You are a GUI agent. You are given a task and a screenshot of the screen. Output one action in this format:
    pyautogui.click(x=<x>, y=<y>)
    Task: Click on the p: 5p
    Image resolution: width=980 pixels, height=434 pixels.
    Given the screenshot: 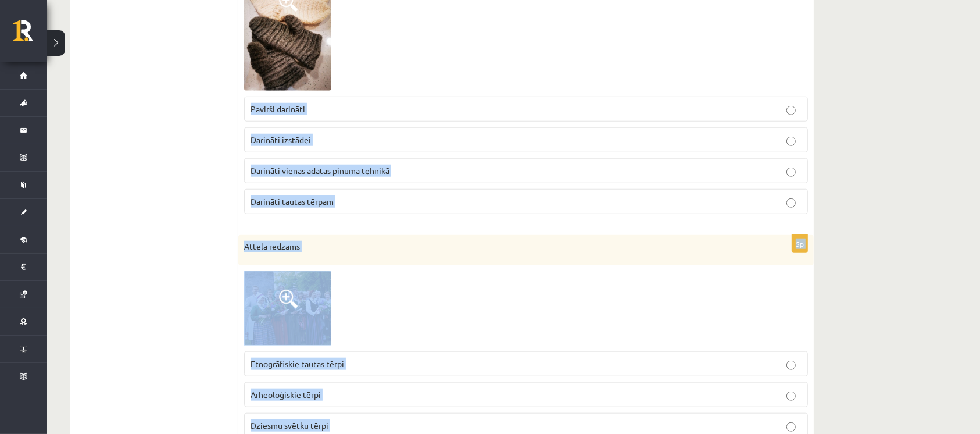 What is the action you would take?
    pyautogui.click(x=800, y=244)
    